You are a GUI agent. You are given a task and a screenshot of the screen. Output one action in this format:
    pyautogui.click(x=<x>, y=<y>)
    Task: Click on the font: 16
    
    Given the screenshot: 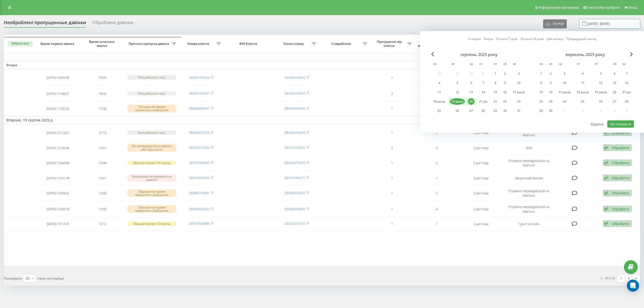 What is the action you would take?
    pyautogui.click(x=551, y=92)
    